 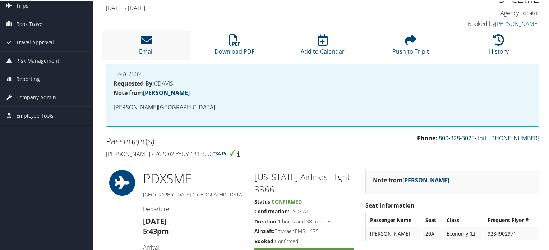 I want to click on strong: Aircraft:, so click(x=264, y=230).